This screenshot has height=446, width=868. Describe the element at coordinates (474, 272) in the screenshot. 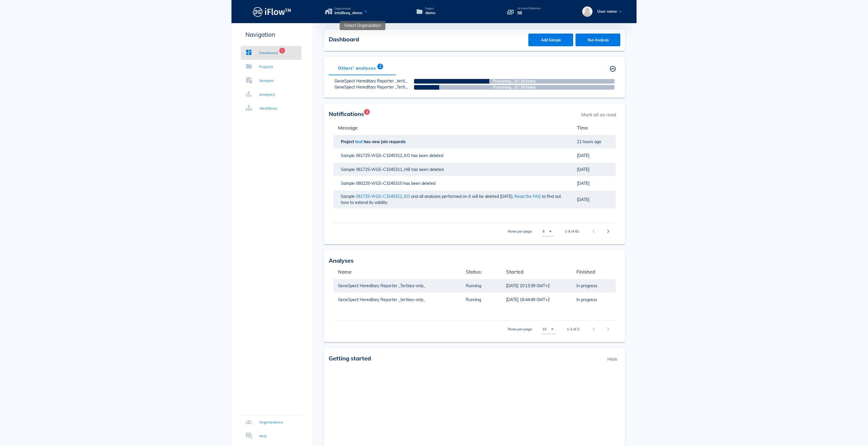

I see `span: Status:` at that location.